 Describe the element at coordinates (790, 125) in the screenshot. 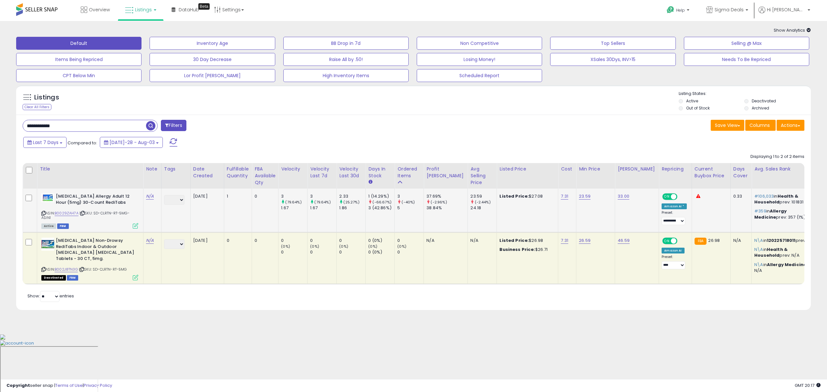

I see `button: Actions` at that location.